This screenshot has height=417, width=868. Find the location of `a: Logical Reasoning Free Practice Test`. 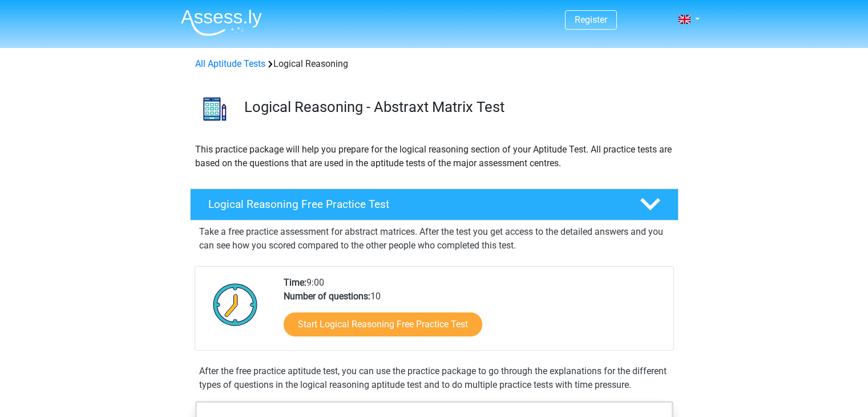

a: Logical Reasoning Free Practice Test is located at coordinates (435, 205).